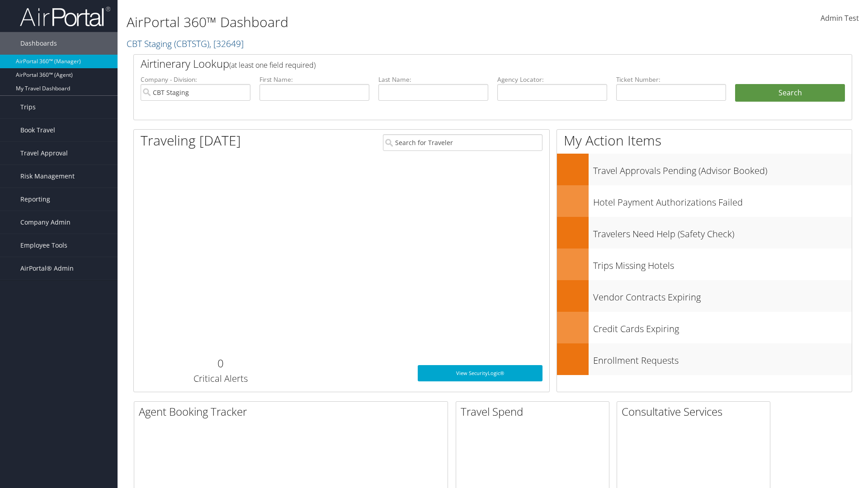  What do you see at coordinates (535, 411) in the screenshot?
I see `h2: Travel Spend` at bounding box center [535, 411].